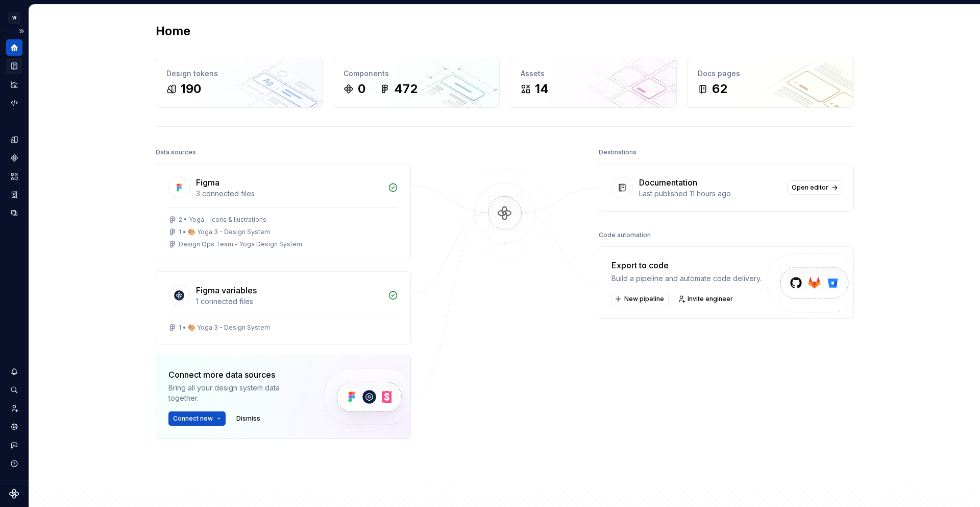 This screenshot has width=980, height=507. What do you see at coordinates (710, 194) in the screenshot?
I see `div: Last published 11 hours ago` at bounding box center [710, 194].